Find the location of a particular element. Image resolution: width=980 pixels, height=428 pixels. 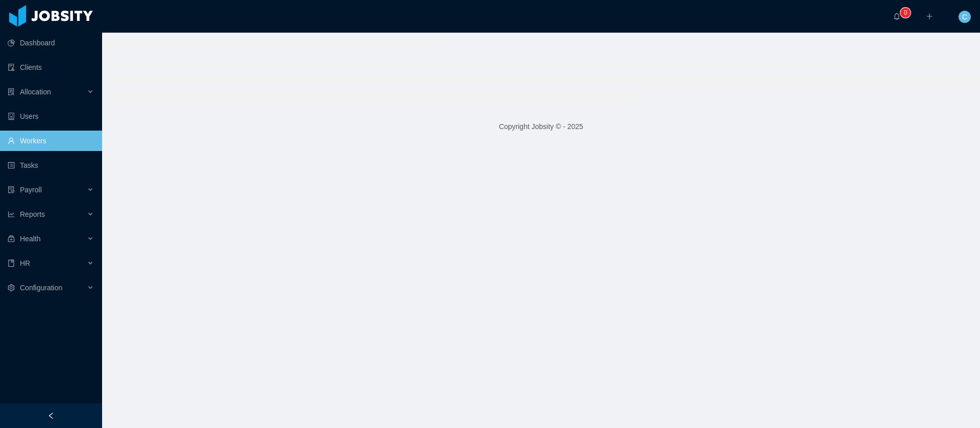

i: icon: medicine-box is located at coordinates (11, 239).